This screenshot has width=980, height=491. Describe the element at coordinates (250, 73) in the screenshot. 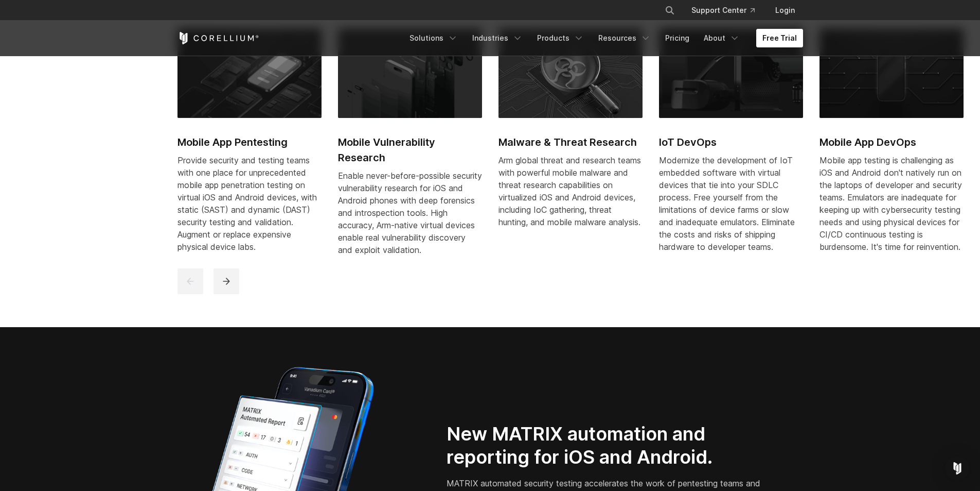

I see `img: Mobile App Pentesting` at that location.